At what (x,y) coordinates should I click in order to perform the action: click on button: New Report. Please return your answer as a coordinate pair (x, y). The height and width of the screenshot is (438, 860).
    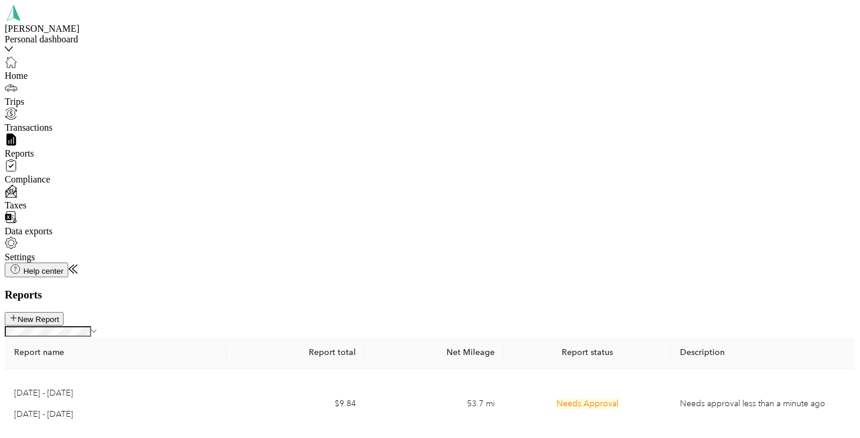
    Looking at the image, I should click on (34, 318).